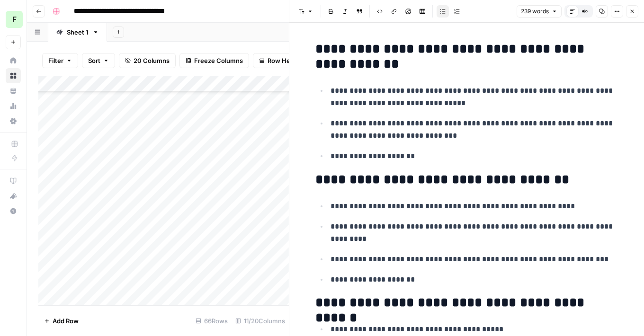  Describe the element at coordinates (13, 121) in the screenshot. I see `a: Settings` at that location.